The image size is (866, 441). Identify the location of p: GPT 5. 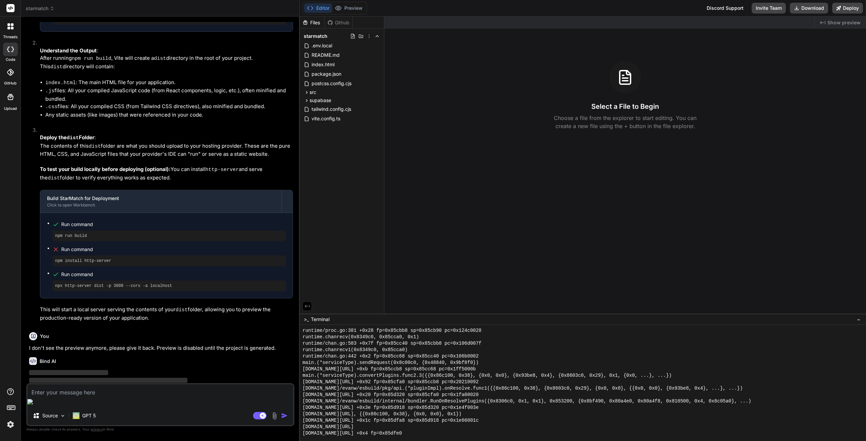
(89, 416).